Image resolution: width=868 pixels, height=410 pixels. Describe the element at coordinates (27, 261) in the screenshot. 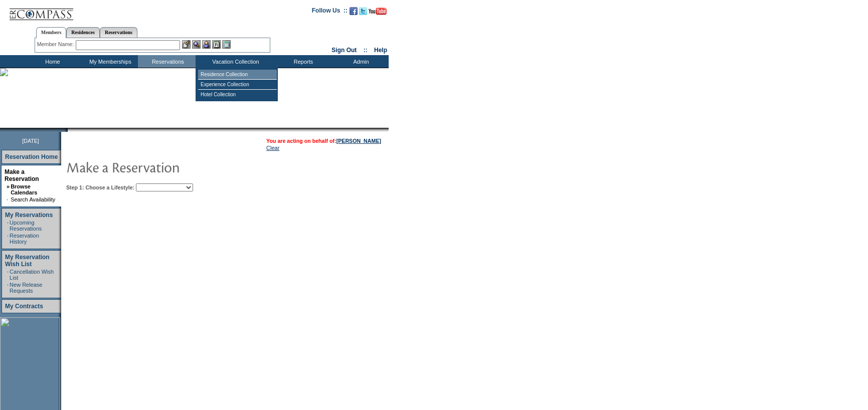

I see `a: My Reservation Wish List` at that location.